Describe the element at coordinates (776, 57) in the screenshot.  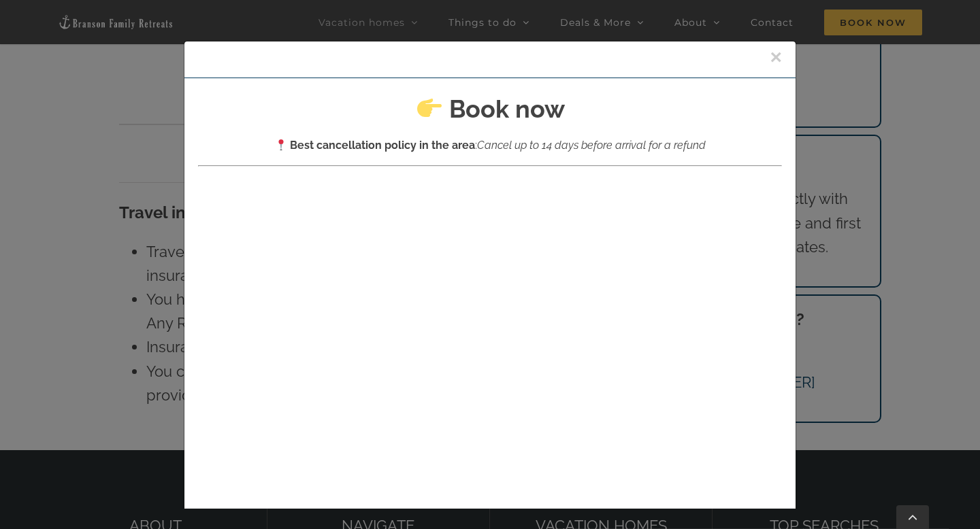
I see `button: Close` at that location.